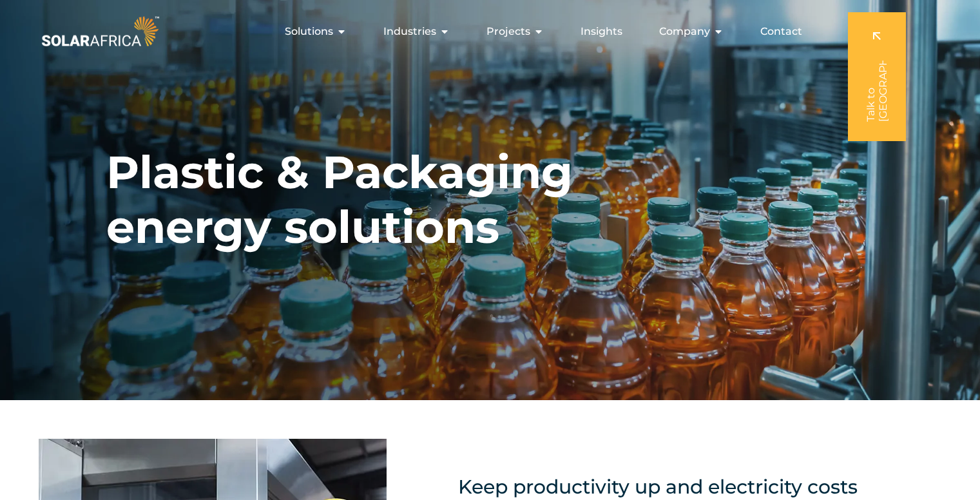 The height and width of the screenshot is (500, 980). What do you see at coordinates (348, 200) in the screenshot?
I see `h1: Plastic & Packaging energy solutions` at bounding box center [348, 200].